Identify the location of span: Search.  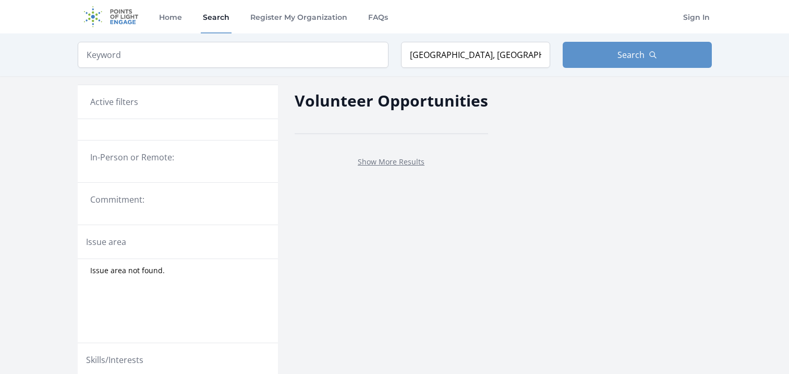
(631, 55).